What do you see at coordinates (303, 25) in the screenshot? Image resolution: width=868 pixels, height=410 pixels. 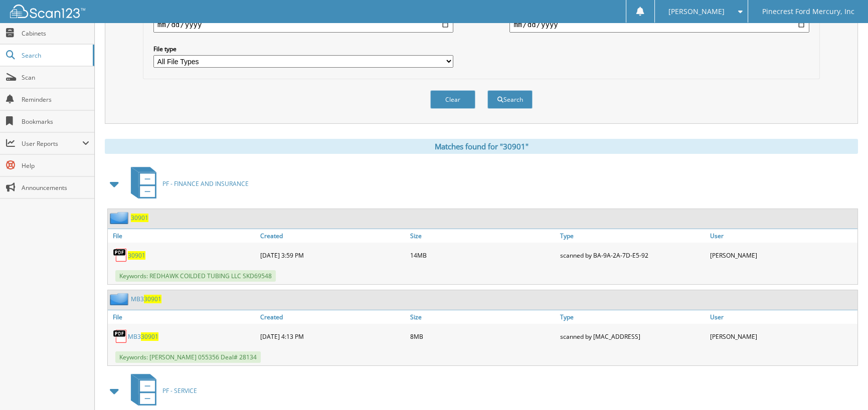 I see `input: start` at bounding box center [303, 25].